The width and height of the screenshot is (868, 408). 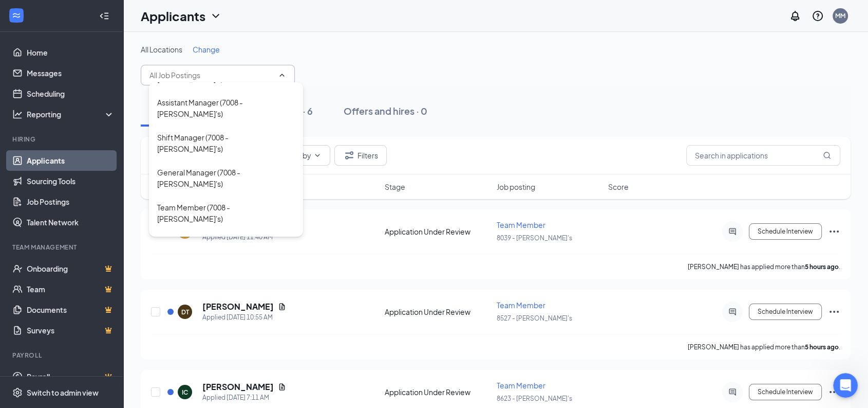 What do you see at coordinates (818, 16) in the screenshot?
I see `svg: QuestionInfo` at bounding box center [818, 16].